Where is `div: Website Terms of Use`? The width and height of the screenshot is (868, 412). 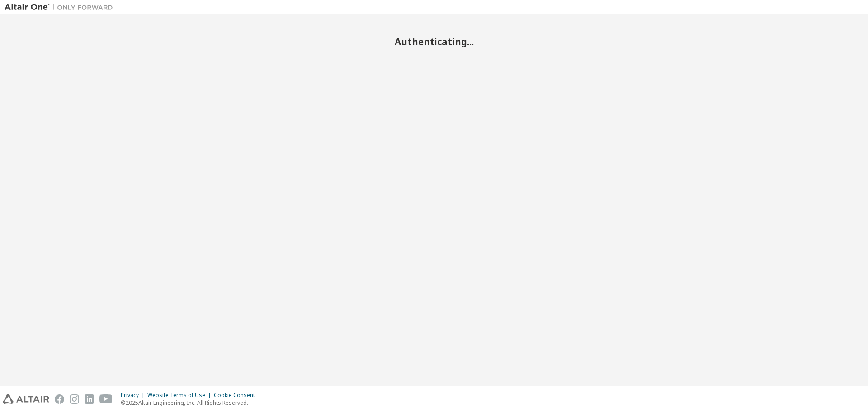 div: Website Terms of Use is located at coordinates (180, 395).